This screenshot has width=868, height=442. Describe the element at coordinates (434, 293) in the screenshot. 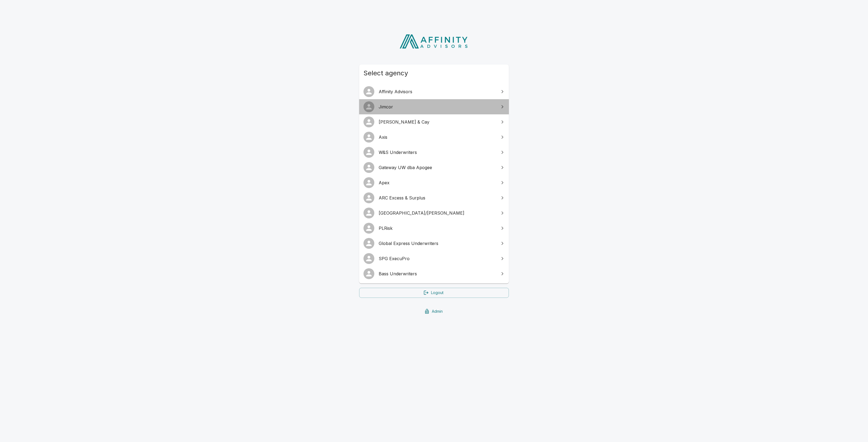

I see `a: Logout` at that location.